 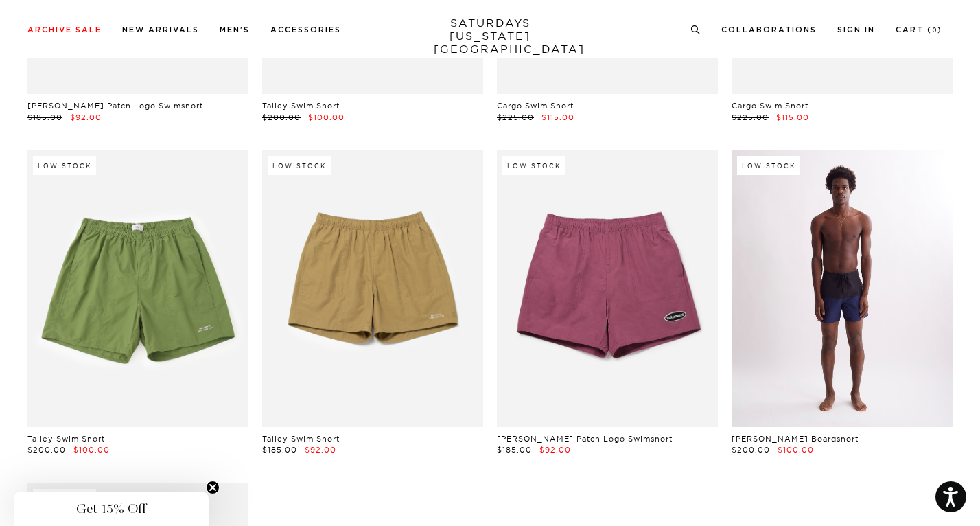 I want to click on button: Close teaser, so click(x=212, y=487).